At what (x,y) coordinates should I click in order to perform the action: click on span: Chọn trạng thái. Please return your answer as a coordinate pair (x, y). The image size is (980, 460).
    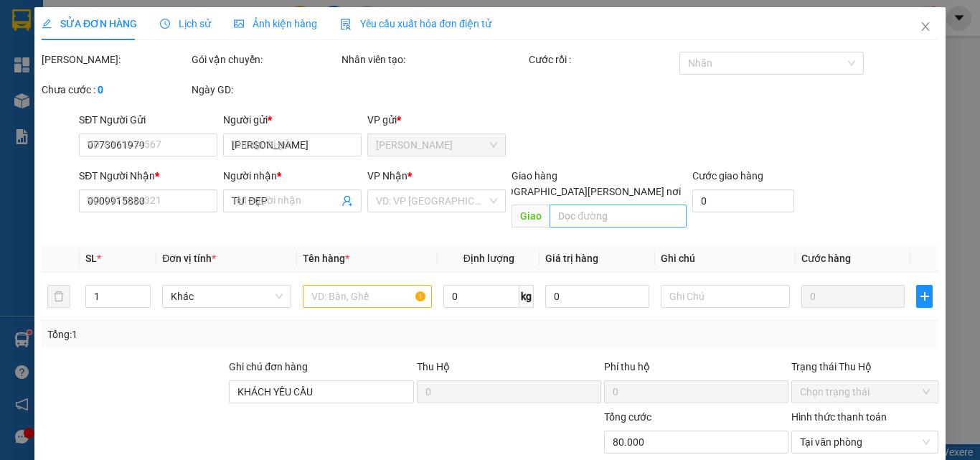
    Looking at the image, I should click on (865, 392).